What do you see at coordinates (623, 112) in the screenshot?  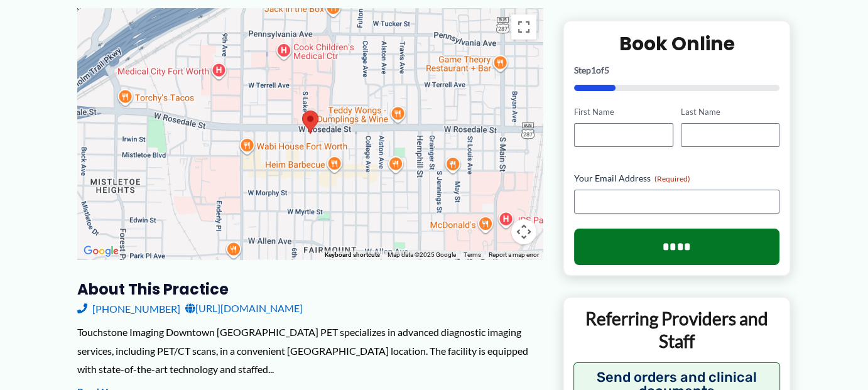 I see `label: First Name` at bounding box center [623, 112].